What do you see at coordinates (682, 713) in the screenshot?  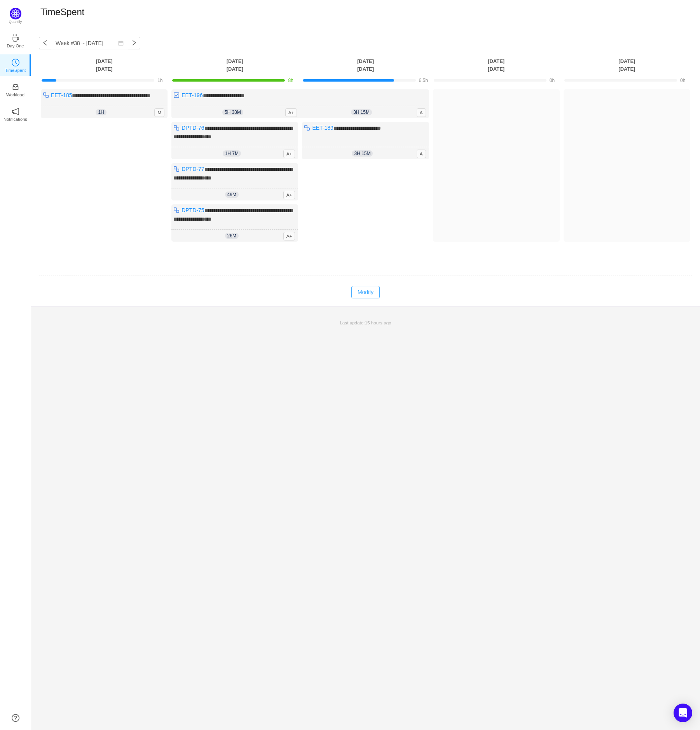 I see `div: Open Intercom Messenger` at bounding box center [682, 713].